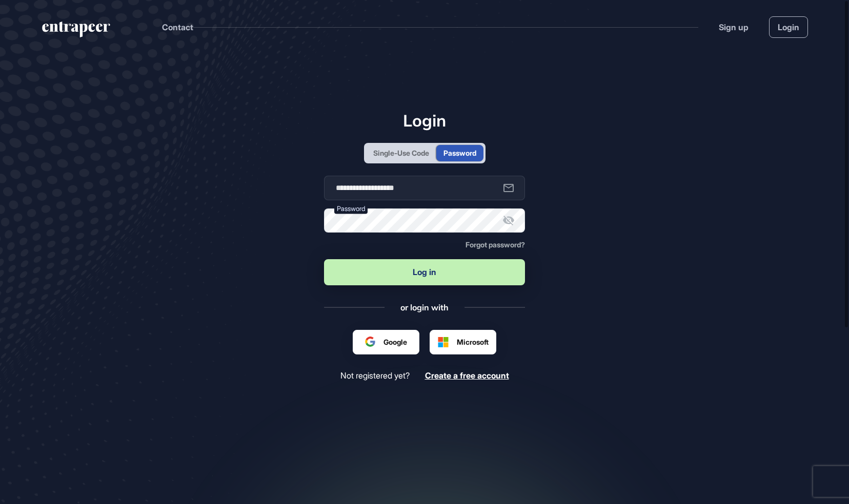 This screenshot has height=504, width=849. I want to click on a: Create a free account, so click(467, 375).